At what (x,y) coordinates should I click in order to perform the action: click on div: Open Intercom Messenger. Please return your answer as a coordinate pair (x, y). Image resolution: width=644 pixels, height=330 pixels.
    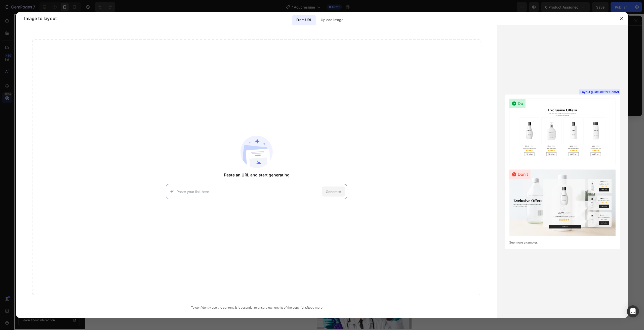
    Looking at the image, I should click on (633, 311).